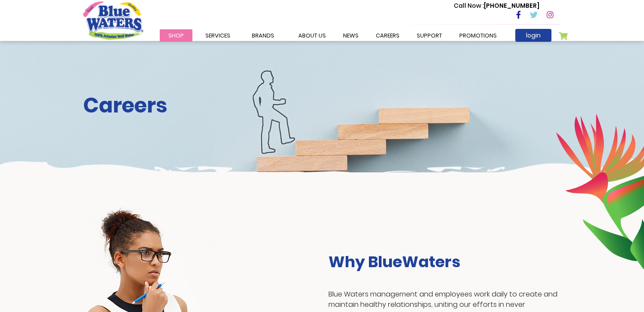 The height and width of the screenshot is (312, 644). Describe the element at coordinates (218, 35) in the screenshot. I see `a: Services` at that location.